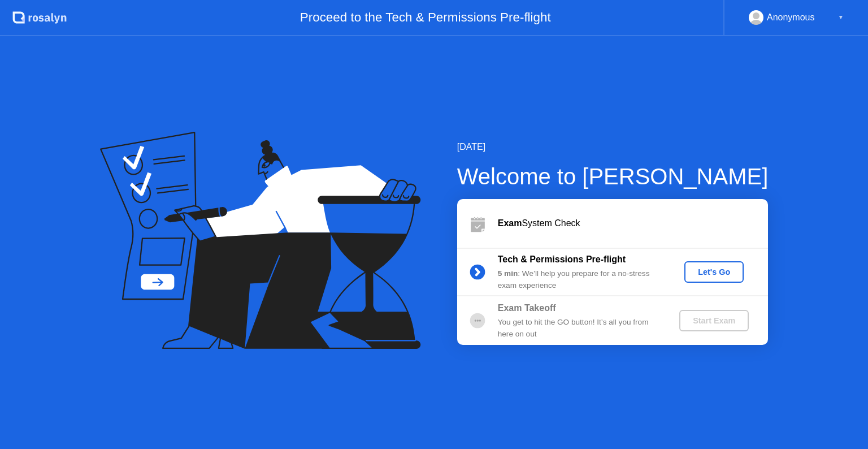  I want to click on div: : We’ll help you prepare for a no-stress exam experience, so click(579, 279).